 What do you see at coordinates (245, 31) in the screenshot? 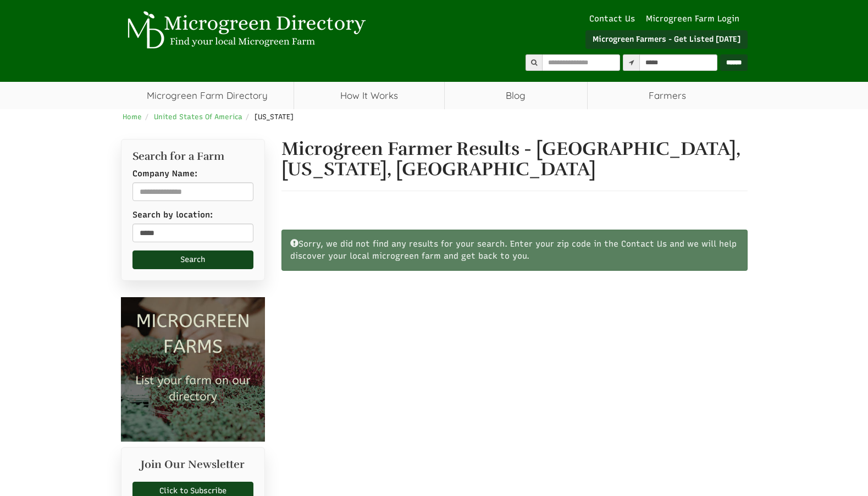
I see `img: Microgreen Directory` at bounding box center [245, 31].